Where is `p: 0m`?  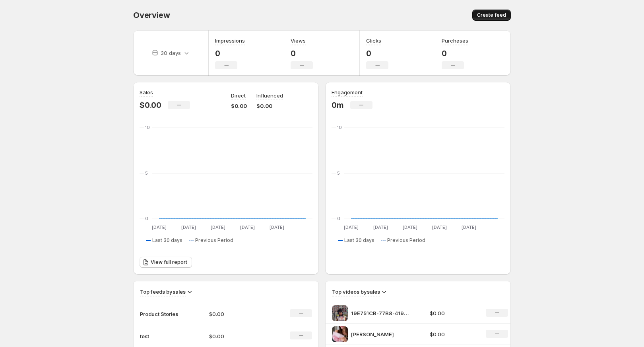
p: 0m is located at coordinates (338, 105).